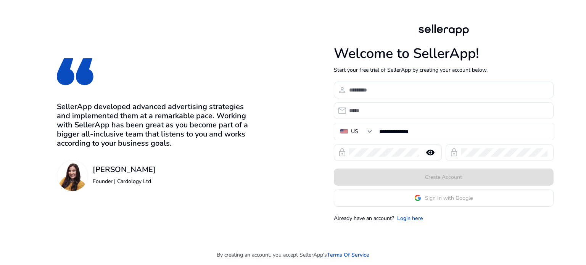 Image resolution: width=586 pixels, height=265 pixels. What do you see at coordinates (348, 255) in the screenshot?
I see `a: Terms Of Service` at bounding box center [348, 255].